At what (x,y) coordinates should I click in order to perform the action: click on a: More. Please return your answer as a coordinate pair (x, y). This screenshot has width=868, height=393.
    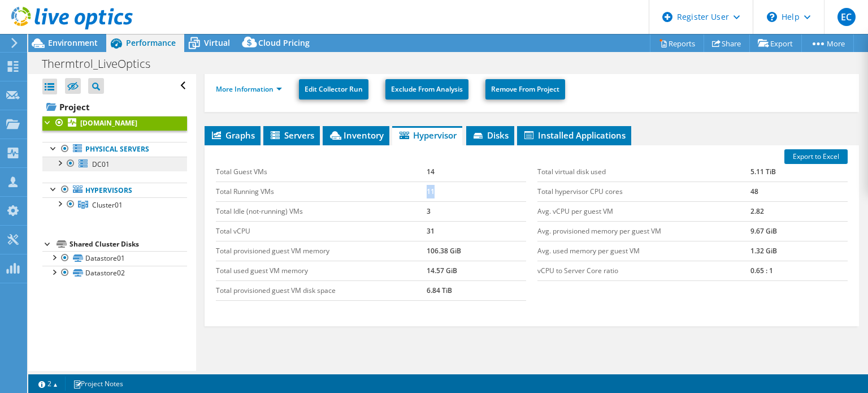
    Looking at the image, I should click on (827, 43).